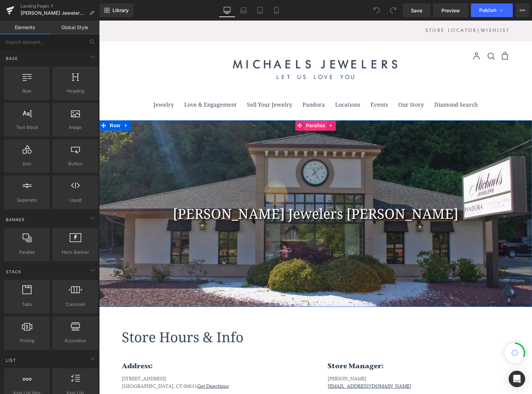 This screenshot has width=532, height=394. What do you see at coordinates (517, 379) in the screenshot?
I see `div: Open Intercom Messenger` at bounding box center [517, 379].